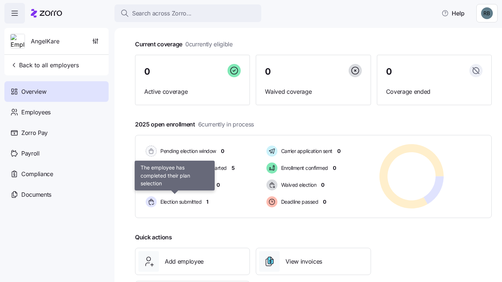 Image resolution: width=502 pixels, height=282 pixels. I want to click on a: Employees, so click(57, 112).